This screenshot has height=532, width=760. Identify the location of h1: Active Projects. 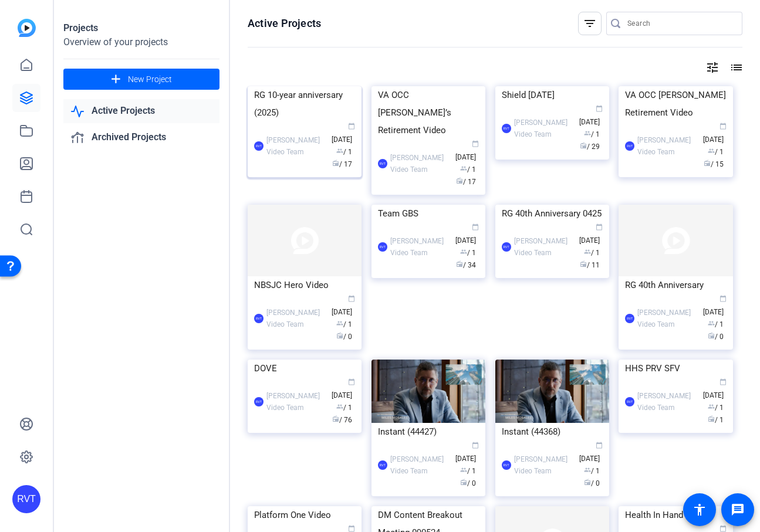
(284, 23).